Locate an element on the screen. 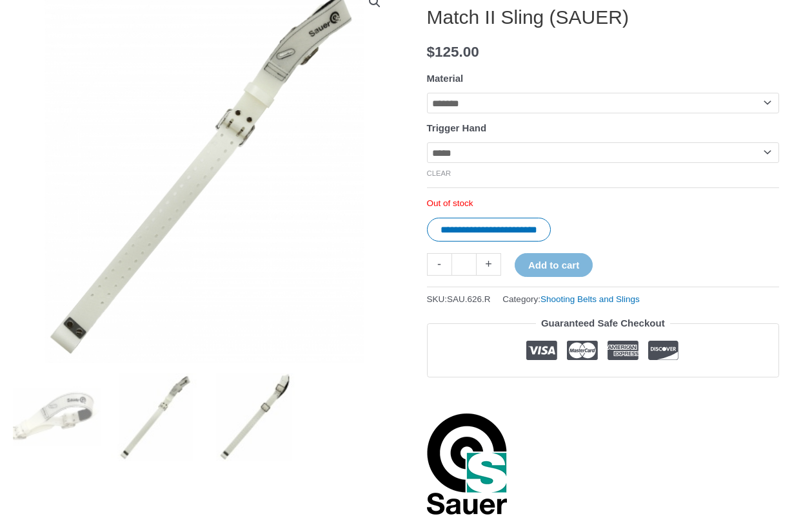 This screenshot has width=792, height=532. a: Shooting Belts and Slings is located at coordinates (590, 299).